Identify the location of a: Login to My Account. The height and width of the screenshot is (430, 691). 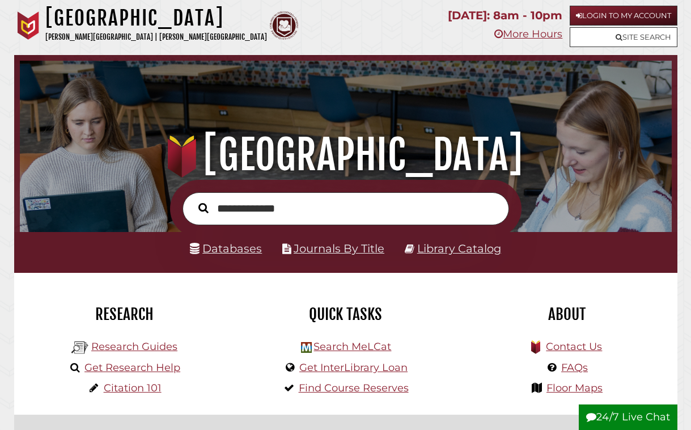
(624, 15).